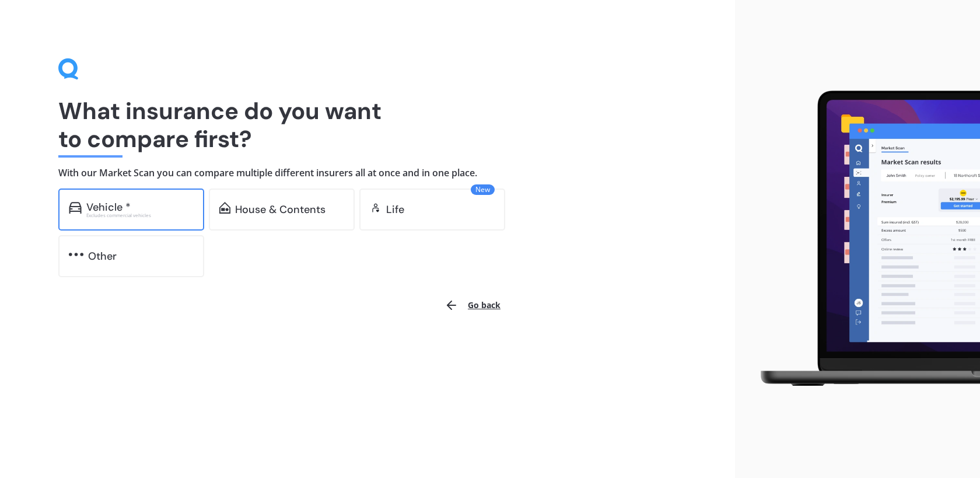  I want to click on div: Vehicle *, so click(109, 207).